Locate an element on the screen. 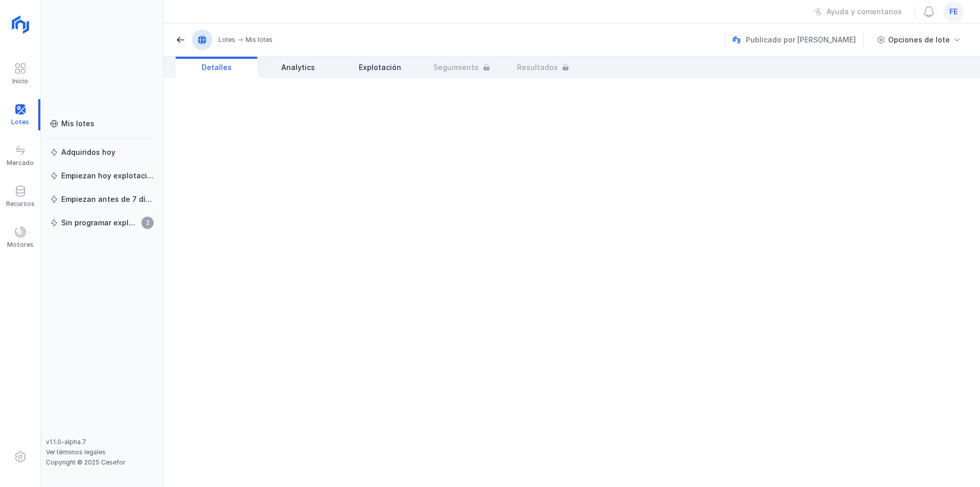 The width and height of the screenshot is (980, 487). img: nemus.svg is located at coordinates (737, 40).